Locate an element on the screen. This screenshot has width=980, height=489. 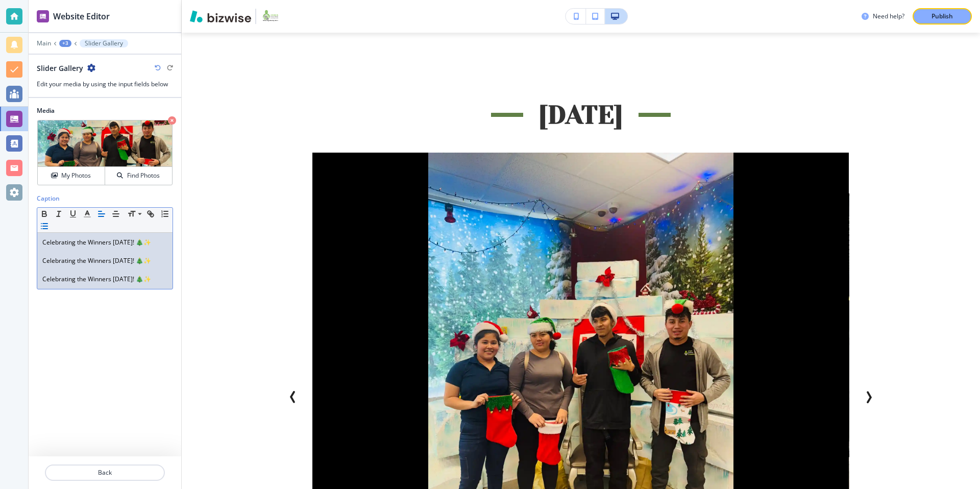
button: Slider Gallery is located at coordinates (103, 43).